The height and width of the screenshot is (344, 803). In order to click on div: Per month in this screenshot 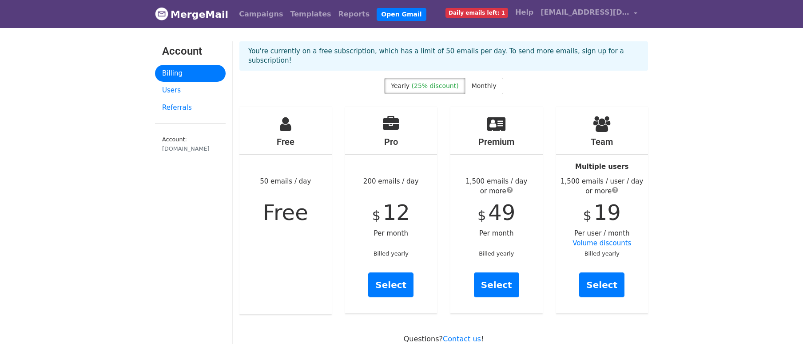, I will do `click(497, 210)`.